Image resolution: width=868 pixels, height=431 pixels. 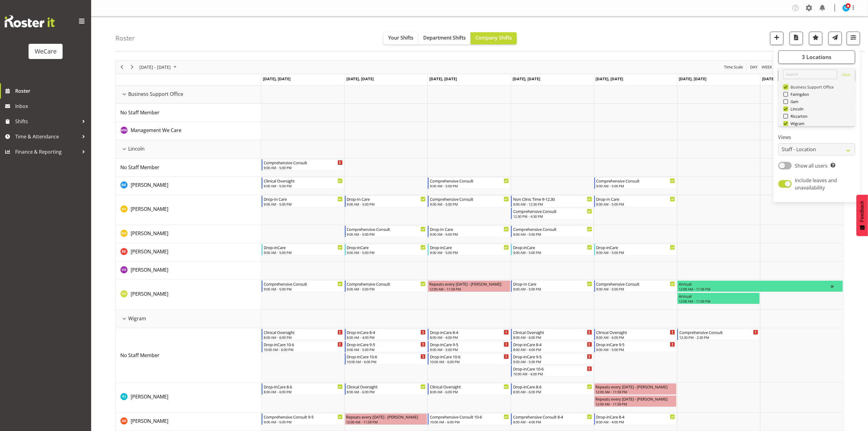 I want to click on div: No Staff Member"s event - Drop-inCare 9-5 Begin From Tuesday, September 2, 2025 at 9:00:00 AM GMT..., so click(x=386, y=347).